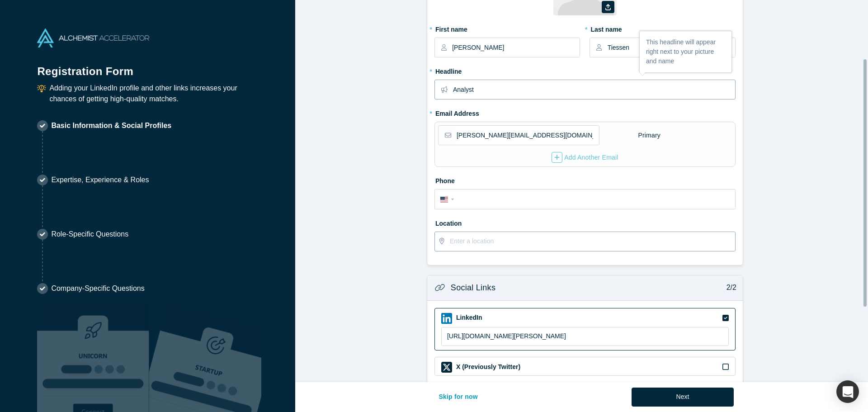 This screenshot has height=412, width=868. I want to click on img: LinkedIn icon, so click(447, 319).